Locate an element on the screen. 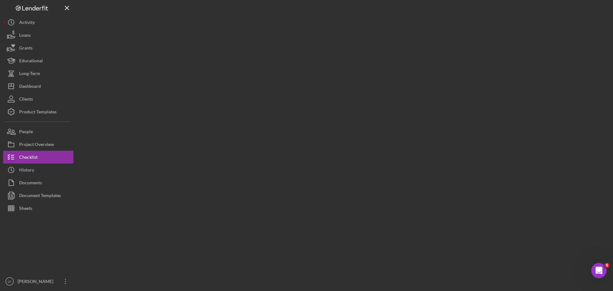 The width and height of the screenshot is (613, 291). button: Project Overview is located at coordinates (38, 144).